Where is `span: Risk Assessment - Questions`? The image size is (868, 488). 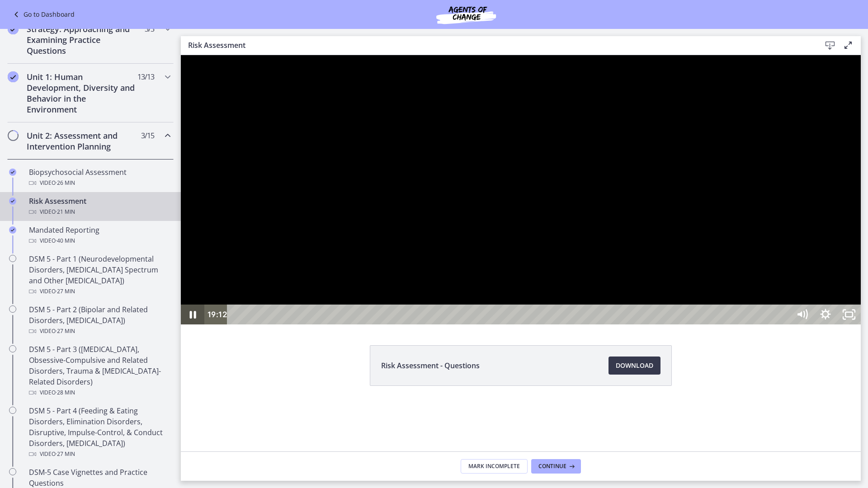 span: Risk Assessment - Questions is located at coordinates (430, 366).